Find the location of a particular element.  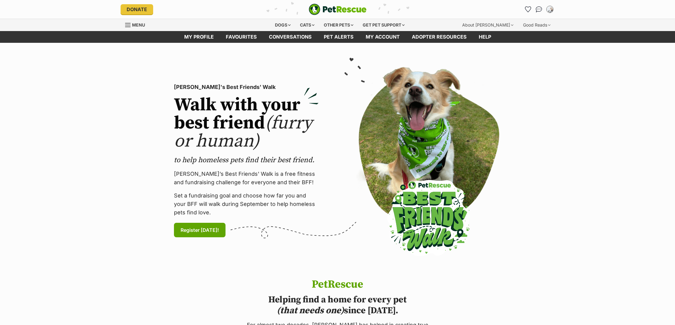

p: to help homeless pets find their best friend. is located at coordinates (246, 160).